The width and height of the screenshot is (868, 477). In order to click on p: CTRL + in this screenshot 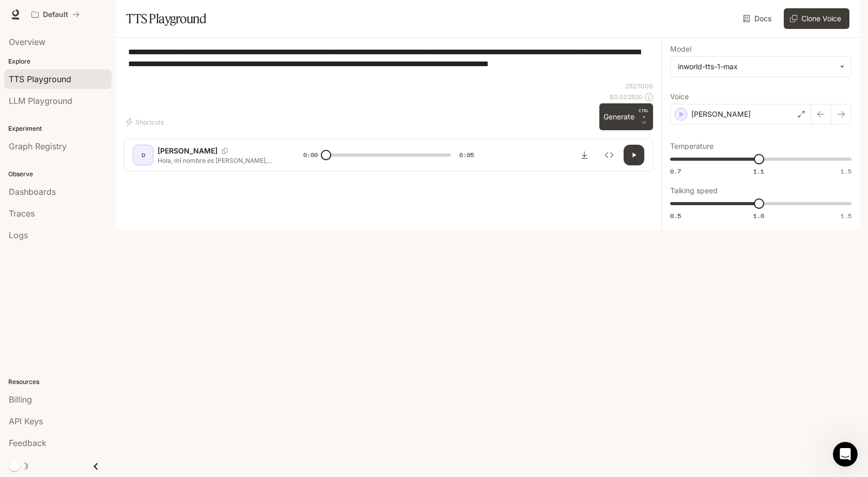, I will do `click(644, 114)`.